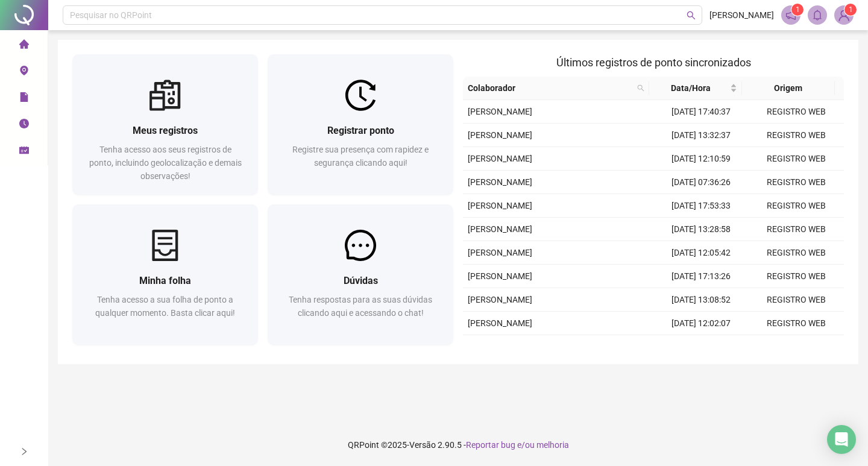  I want to click on a: Meus registrosTenha acesso aos seus registros de ponto, incluindo geolocalização e demais observa..., so click(166, 125).